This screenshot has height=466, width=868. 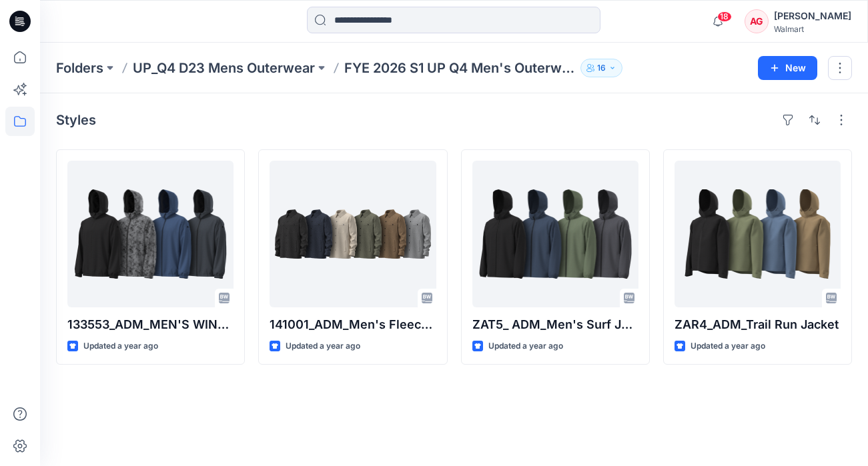 I want to click on p: Folders, so click(x=79, y=68).